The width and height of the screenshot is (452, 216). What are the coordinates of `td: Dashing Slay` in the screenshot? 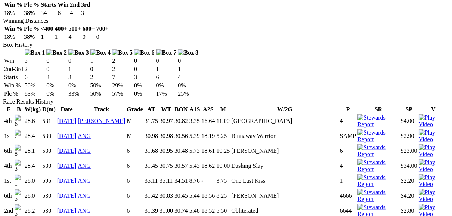 It's located at (285, 166).